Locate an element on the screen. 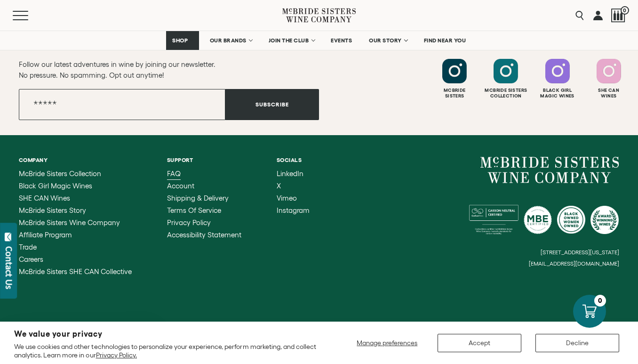 The image size is (638, 364). span: FAQ is located at coordinates (173, 173).